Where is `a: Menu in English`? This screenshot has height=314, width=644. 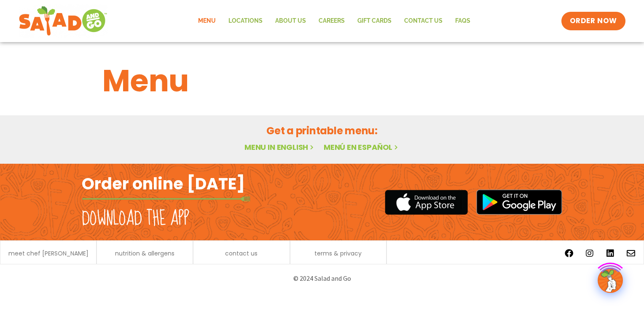
a: Menu in English is located at coordinates (280, 147).